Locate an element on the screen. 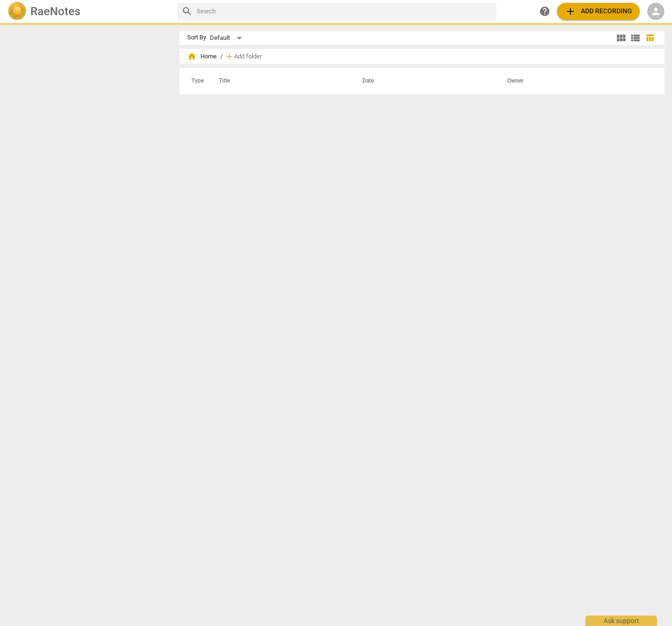 Image resolution: width=672 pixels, height=626 pixels. span: person is located at coordinates (656, 11).